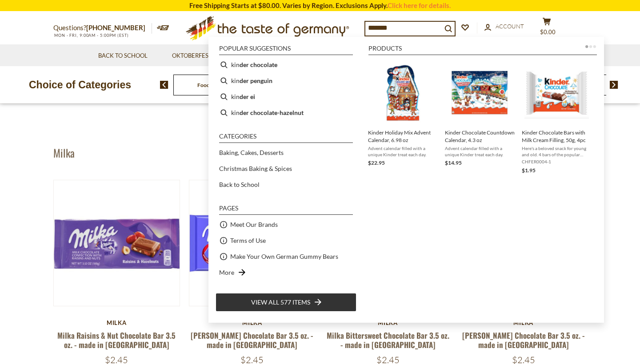 This screenshot has width=640, height=364. What do you see at coordinates (248, 240) in the screenshot?
I see `span: Terms of Use` at bounding box center [248, 240].